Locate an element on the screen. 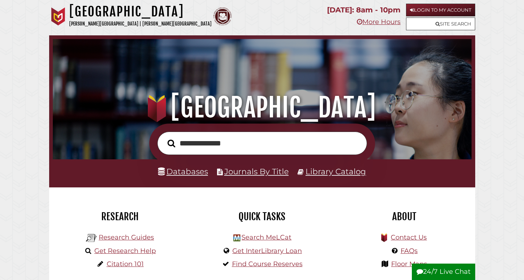 This screenshot has height=280, width=524. a: Research Guides is located at coordinates (126, 237).